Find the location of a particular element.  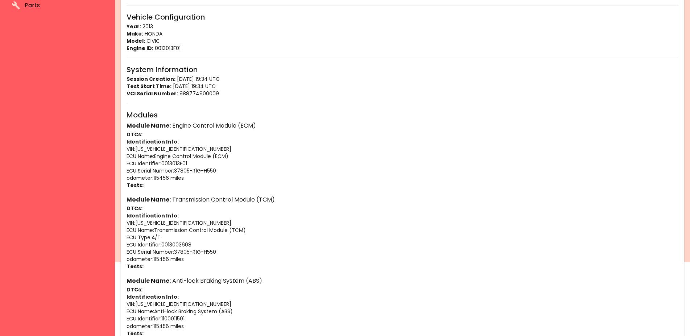

h6: Transmission Control Module (TCM) is located at coordinates (402, 200).